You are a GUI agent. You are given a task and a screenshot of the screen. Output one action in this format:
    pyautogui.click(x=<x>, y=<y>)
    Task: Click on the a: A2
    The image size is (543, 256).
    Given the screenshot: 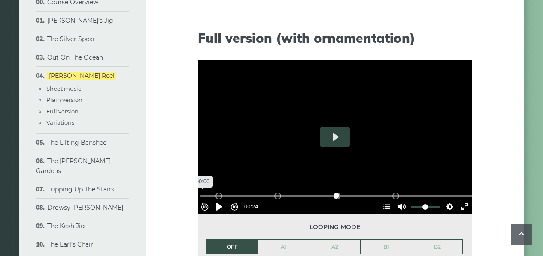 What is the action you would take?
    pyautogui.click(x=335, y=247)
    